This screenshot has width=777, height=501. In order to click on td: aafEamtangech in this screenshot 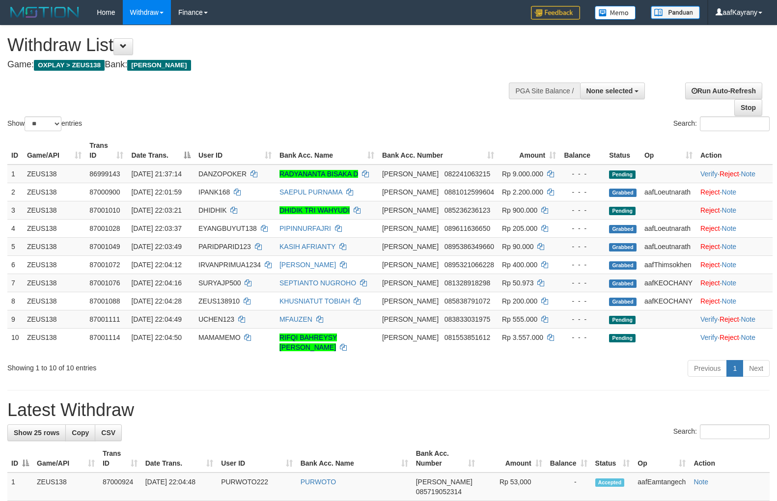, I will do `click(662, 487)`.